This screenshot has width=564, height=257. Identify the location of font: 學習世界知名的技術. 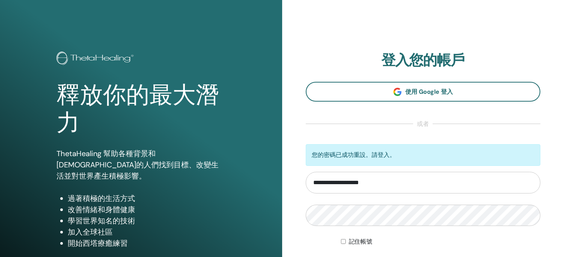
(101, 221).